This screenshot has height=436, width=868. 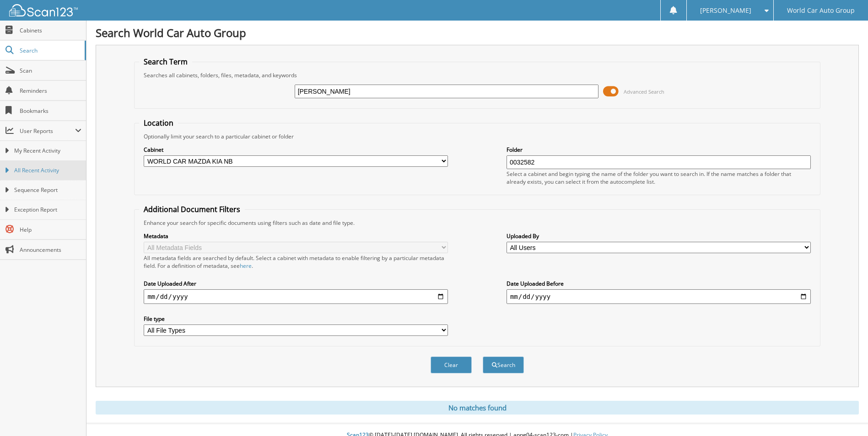 I want to click on legend: Additional Document Filters, so click(x=192, y=209).